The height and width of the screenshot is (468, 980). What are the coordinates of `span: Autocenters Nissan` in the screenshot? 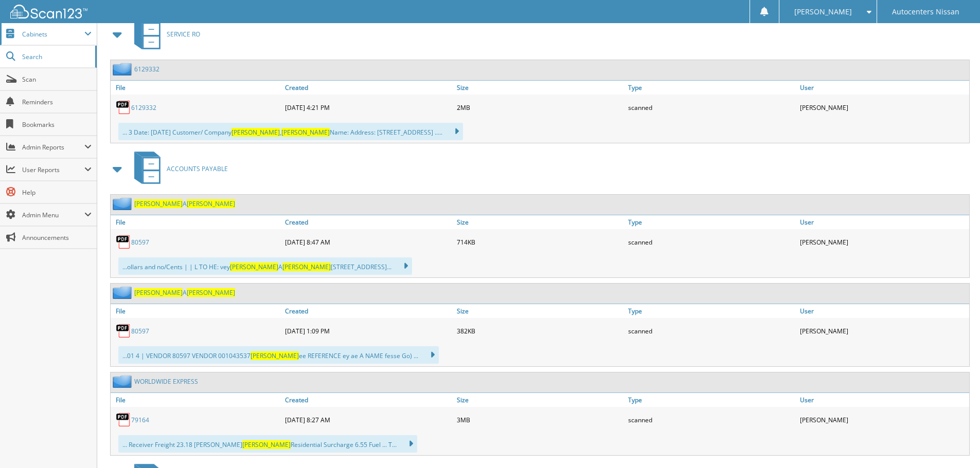 It's located at (925, 12).